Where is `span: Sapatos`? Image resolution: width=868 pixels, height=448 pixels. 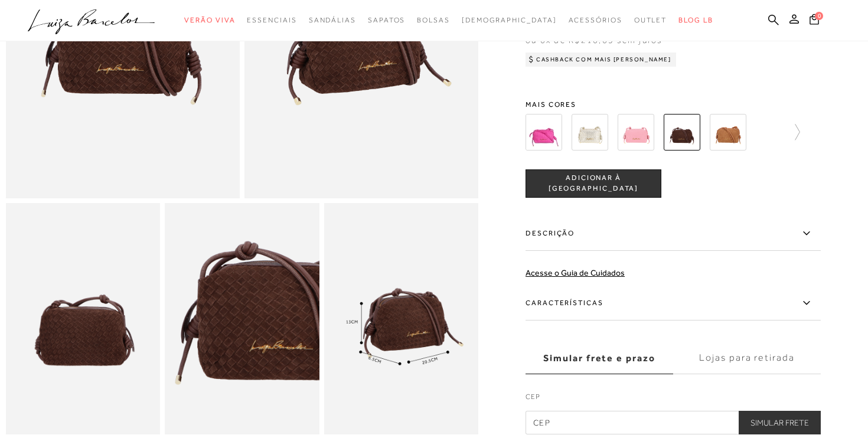 span: Sapatos is located at coordinates (386, 20).